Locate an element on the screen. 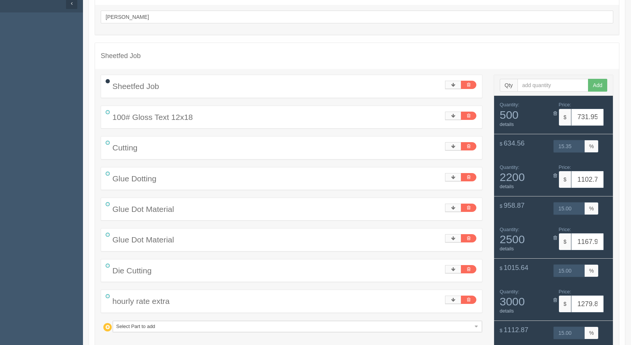 This screenshot has height=345, width=631. button: Add is located at coordinates (598, 85).